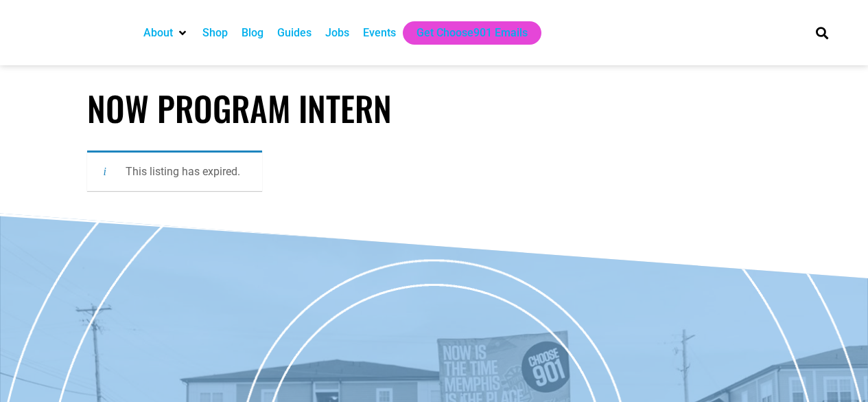 This screenshot has height=402, width=868. Describe the element at coordinates (158, 33) in the screenshot. I see `a: About` at that location.